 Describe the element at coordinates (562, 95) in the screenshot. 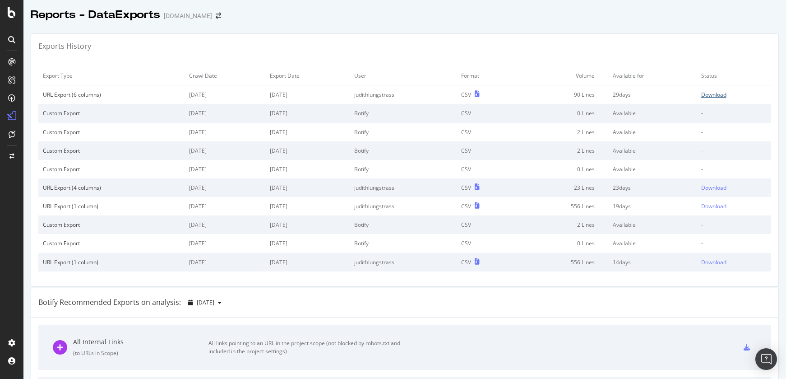

I see `td: 90 Lines` at that location.